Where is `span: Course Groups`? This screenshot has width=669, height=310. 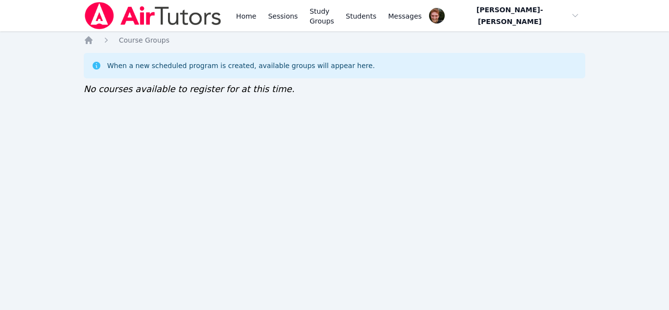 span: Course Groups is located at coordinates (144, 40).